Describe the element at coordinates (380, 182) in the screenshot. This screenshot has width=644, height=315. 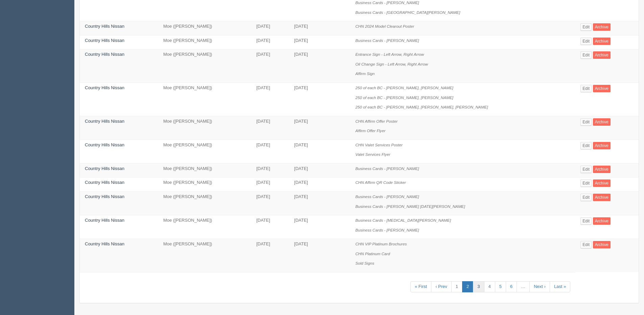
I see `i: CHN Affirm QR Code Sticker` at that location.